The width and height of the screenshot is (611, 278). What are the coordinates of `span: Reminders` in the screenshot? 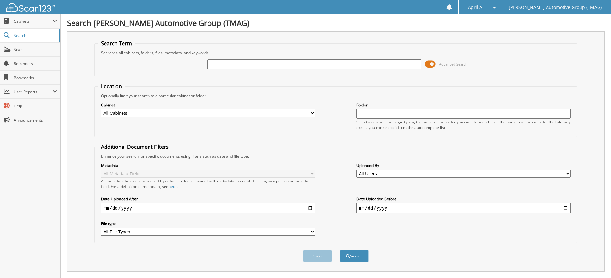 It's located at (35, 63).